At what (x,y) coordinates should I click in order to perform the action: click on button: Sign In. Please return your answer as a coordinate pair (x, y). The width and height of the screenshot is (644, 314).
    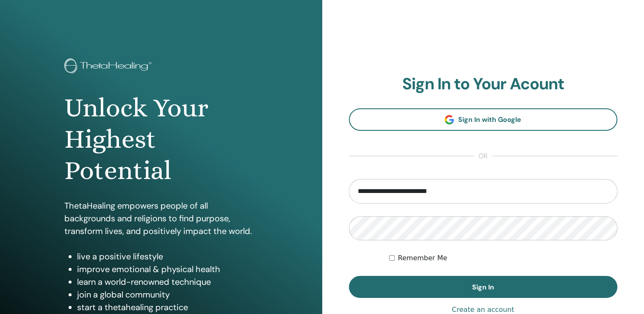
    Looking at the image, I should click on (483, 287).